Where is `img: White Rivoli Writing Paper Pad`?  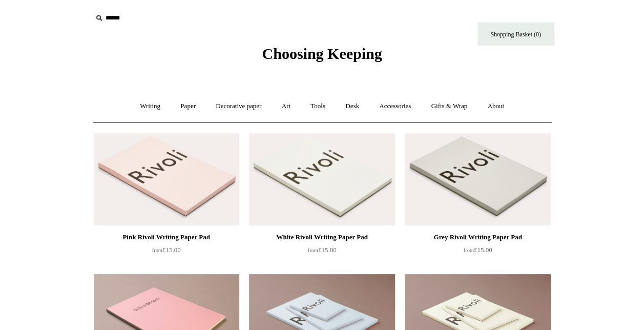 img: White Rivoli Writing Paper Pad is located at coordinates (322, 179).